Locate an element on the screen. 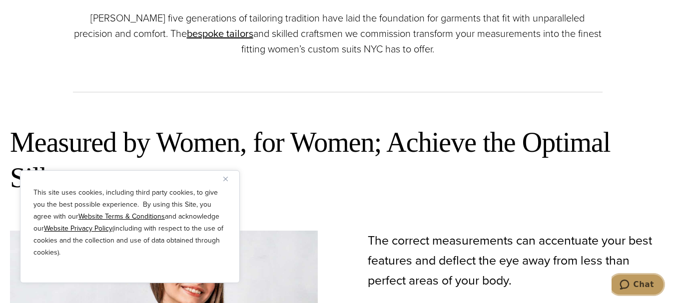 Image resolution: width=675 pixels, height=303 pixels. p: This site uses cookies, including third party cookies, to give you the best possible experience. ... is located at coordinates (130, 223).